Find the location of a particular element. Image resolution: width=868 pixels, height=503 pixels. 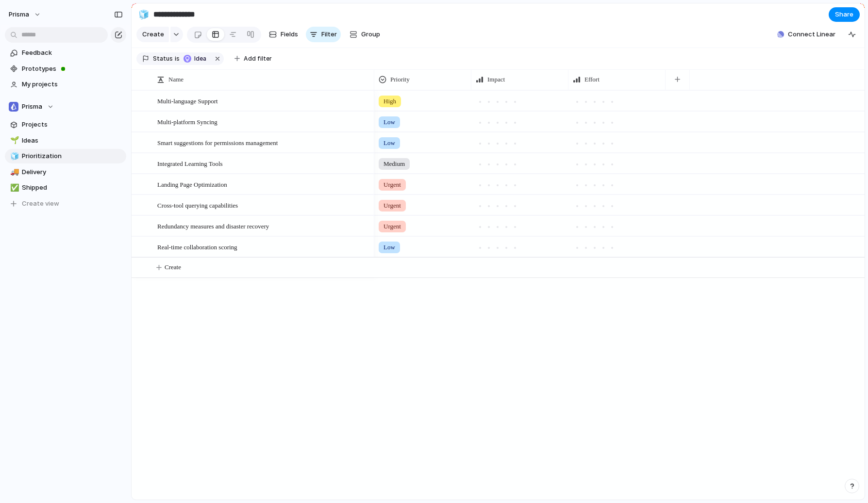

span: Feedback is located at coordinates (72, 53).